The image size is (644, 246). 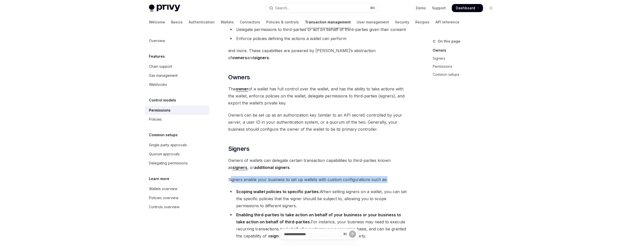 I want to click on strong: Enabling third-parties to take action on behalf of your business or your business to take action ..., so click(x=319, y=218).